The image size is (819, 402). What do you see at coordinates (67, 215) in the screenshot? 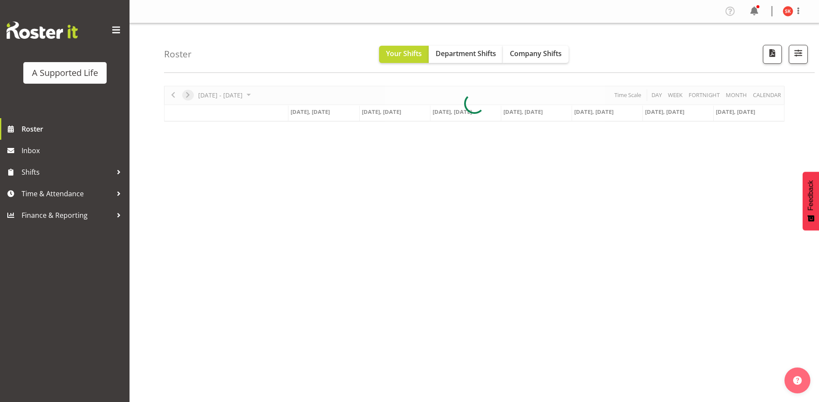
I see `span: Finance & Reporting` at bounding box center [67, 215].